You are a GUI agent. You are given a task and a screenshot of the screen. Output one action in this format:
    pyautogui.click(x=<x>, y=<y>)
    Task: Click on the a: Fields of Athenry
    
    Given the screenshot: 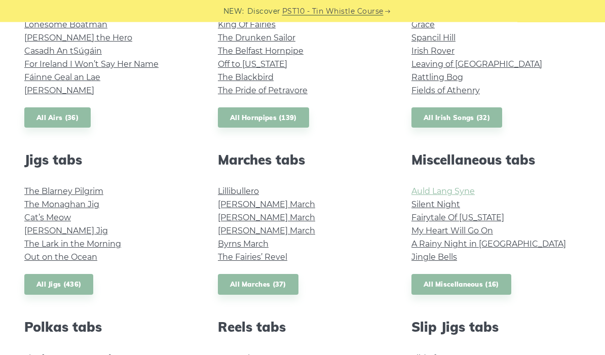 What is the action you would take?
    pyautogui.click(x=445, y=91)
    